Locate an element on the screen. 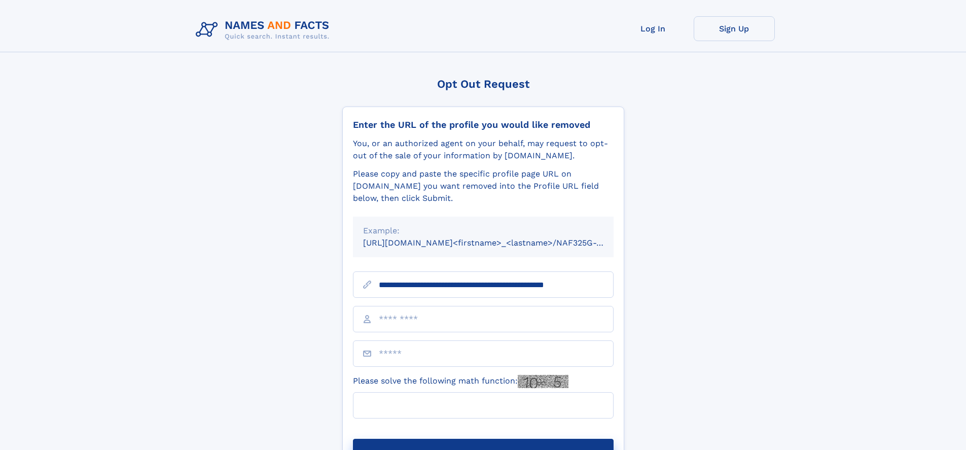 The height and width of the screenshot is (450, 966). div: You, or an authorized agent on your behalf, may request to opt-out of the sale of your informatio... is located at coordinates (483, 150).